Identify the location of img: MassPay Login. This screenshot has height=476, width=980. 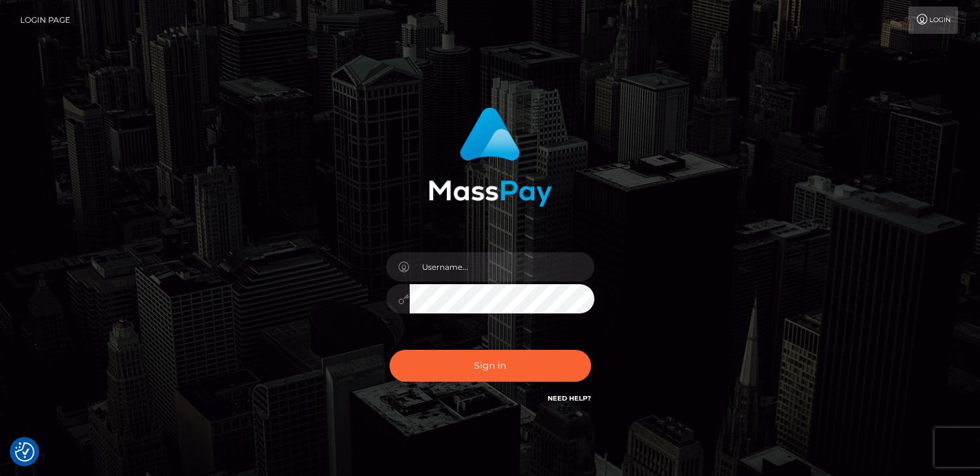
(490, 156).